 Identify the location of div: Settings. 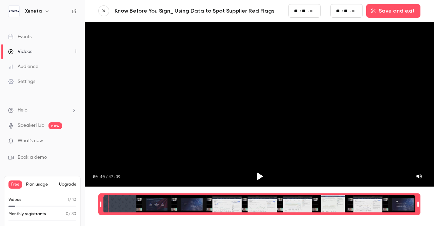
(22, 81).